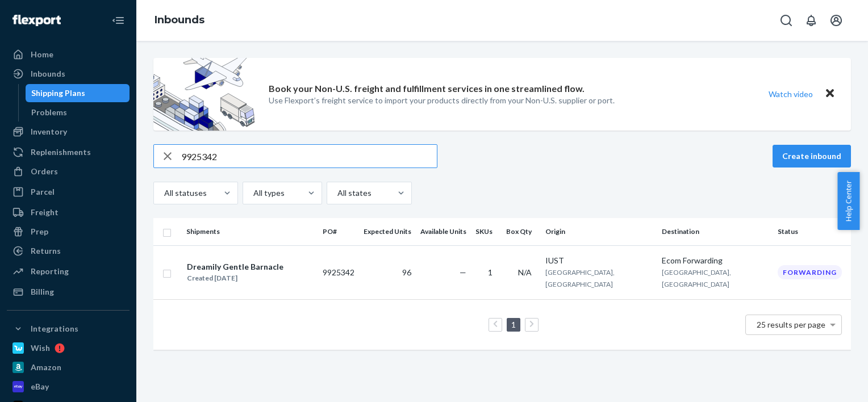  Describe the element at coordinates (309, 156) in the screenshot. I see `input: Search inbounds by name, destination, msku...` at that location.